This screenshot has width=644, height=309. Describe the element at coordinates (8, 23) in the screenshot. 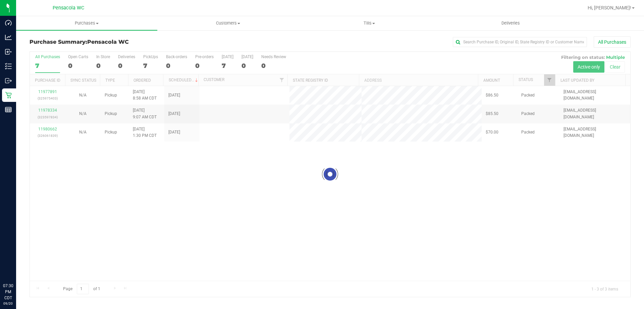

I see `inline-svg: Dashboard` at that location.